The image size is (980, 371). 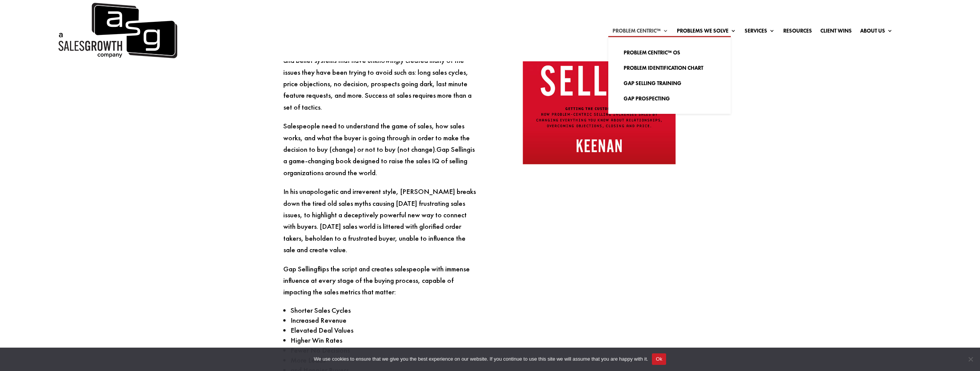 What do you see at coordinates (797, 32) in the screenshot?
I see `a: Resources` at bounding box center [797, 32].